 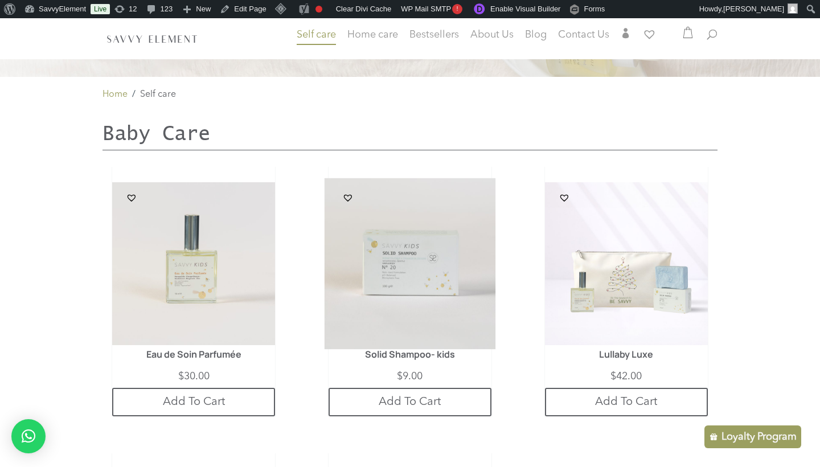 I want to click on span: Home care, so click(x=373, y=35).